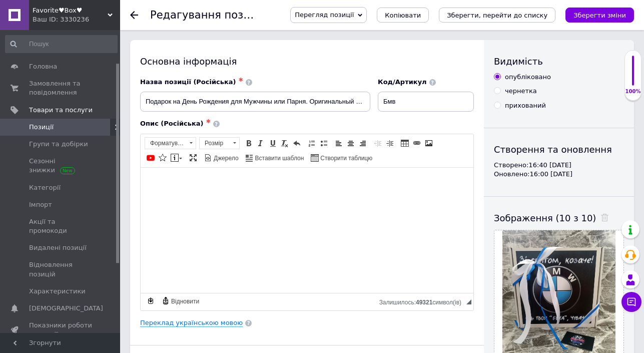  What do you see at coordinates (61, 226) in the screenshot?
I see `span: Акції та промокоди` at bounding box center [61, 226].